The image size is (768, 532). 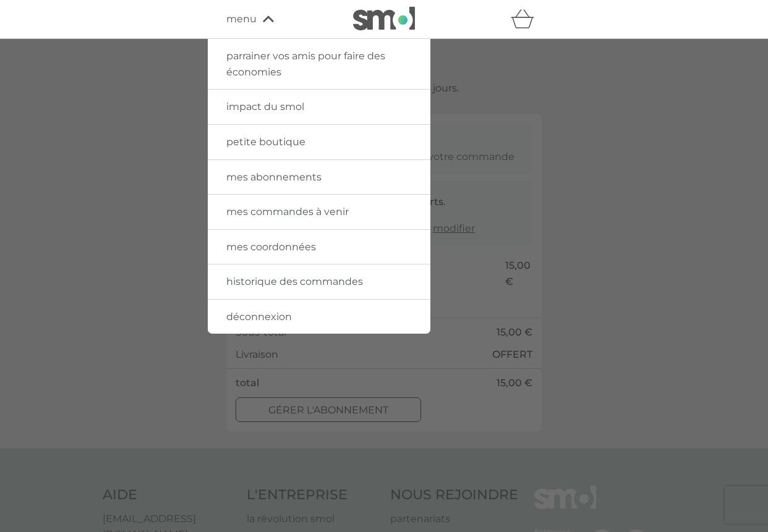 What do you see at coordinates (319, 107) in the screenshot?
I see `a: impact du smol` at bounding box center [319, 107].